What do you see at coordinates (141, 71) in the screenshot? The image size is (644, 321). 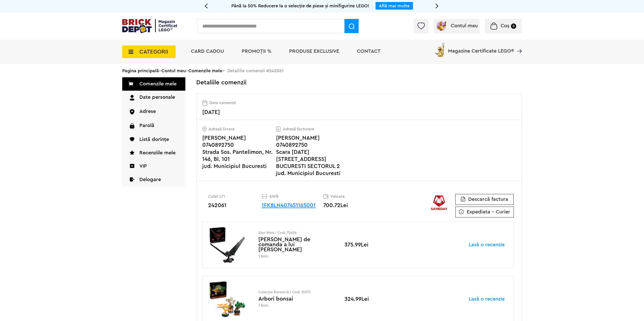 I see `a: Pagina principală` at bounding box center [141, 71].